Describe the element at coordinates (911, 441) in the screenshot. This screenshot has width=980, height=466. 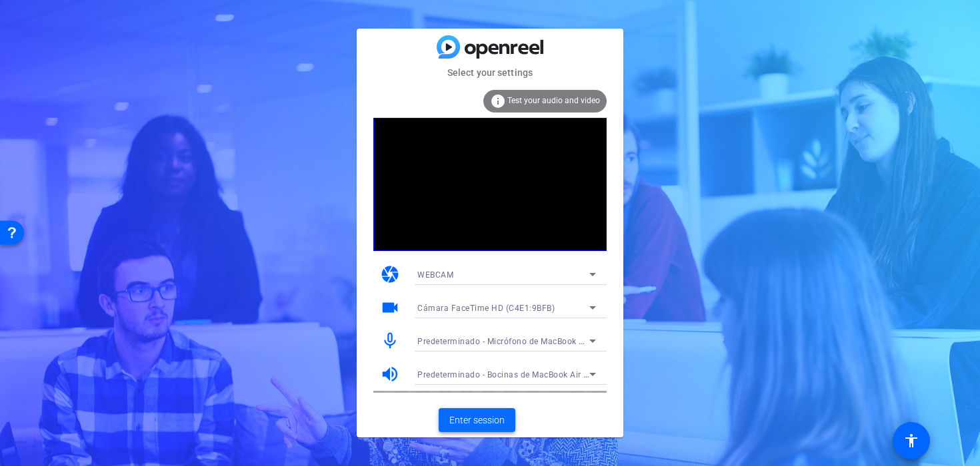
I see `mat-icon: accessibility` at that location.